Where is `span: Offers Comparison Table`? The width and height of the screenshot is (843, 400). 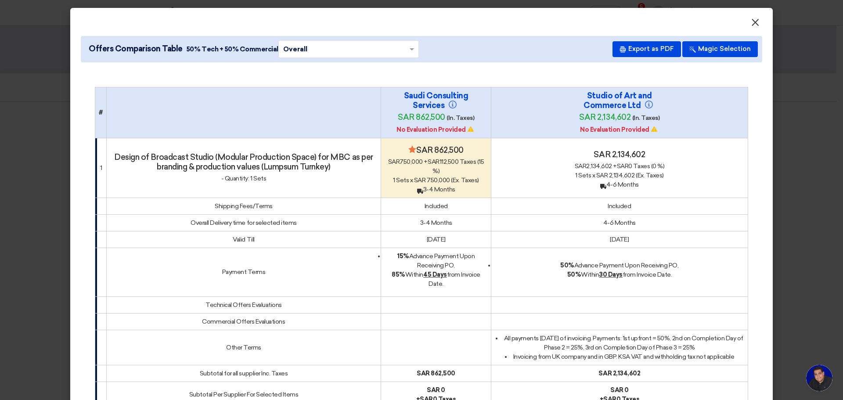 span: Offers Comparison Table is located at coordinates (136, 49).